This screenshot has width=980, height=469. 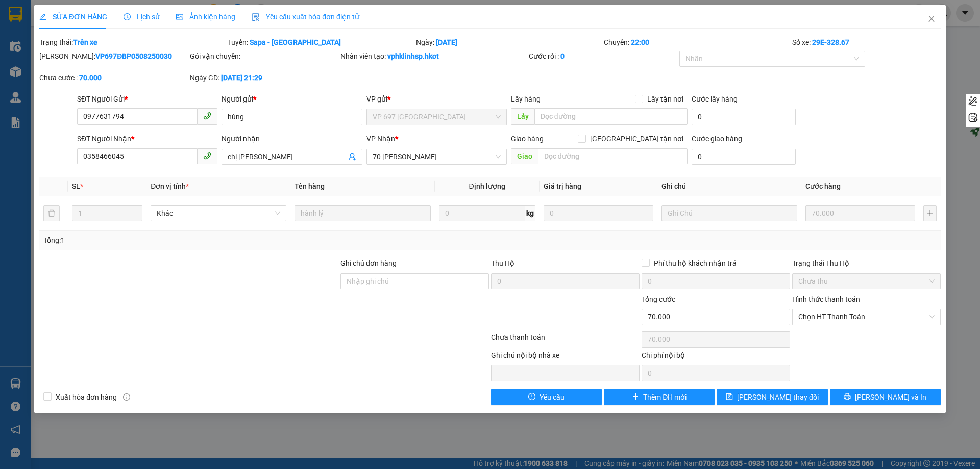 I want to click on b: 70.000, so click(x=91, y=78).